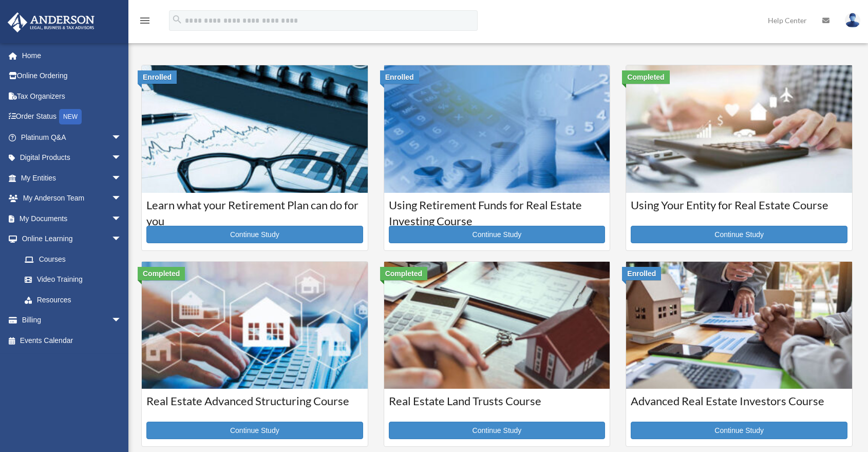 The height and width of the screenshot is (452, 868). What do you see at coordinates (72, 341) in the screenshot?
I see `a: Events Calendar` at bounding box center [72, 341].